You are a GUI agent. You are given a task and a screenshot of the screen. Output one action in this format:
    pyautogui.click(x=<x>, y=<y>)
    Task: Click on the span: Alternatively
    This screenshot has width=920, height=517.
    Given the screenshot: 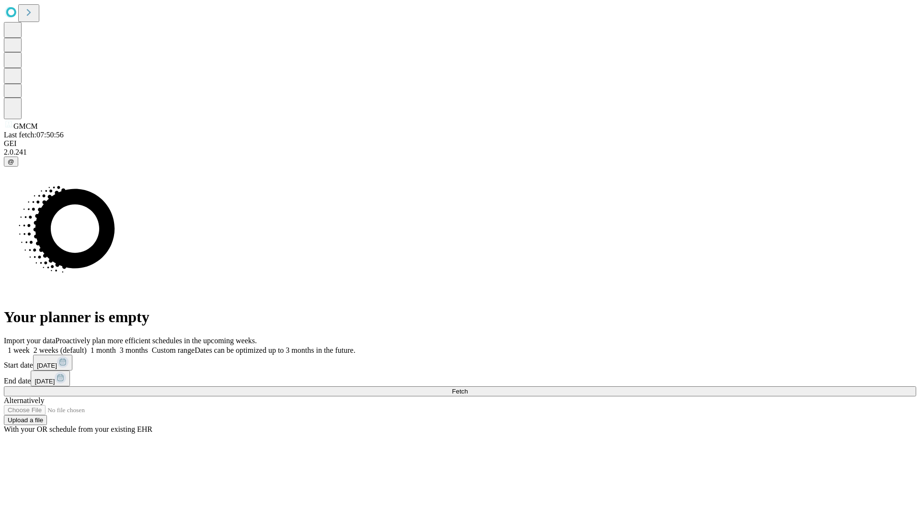 What is the action you would take?
    pyautogui.click(x=24, y=401)
    